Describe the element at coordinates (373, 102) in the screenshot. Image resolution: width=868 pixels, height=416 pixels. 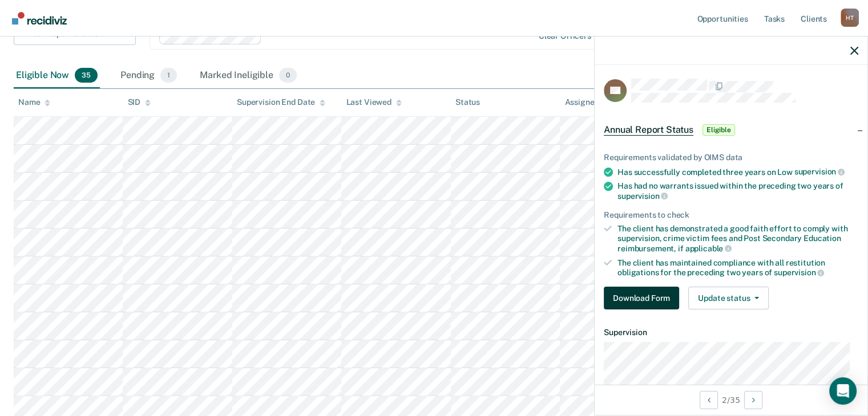
I see `div: Last Viewed` at that location.